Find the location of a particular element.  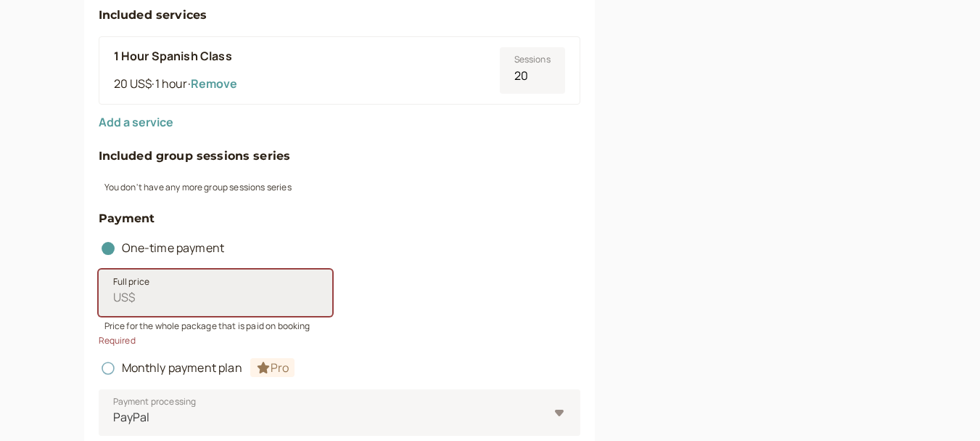

div: You don't have any more group sessions series is located at coordinates (340, 185).